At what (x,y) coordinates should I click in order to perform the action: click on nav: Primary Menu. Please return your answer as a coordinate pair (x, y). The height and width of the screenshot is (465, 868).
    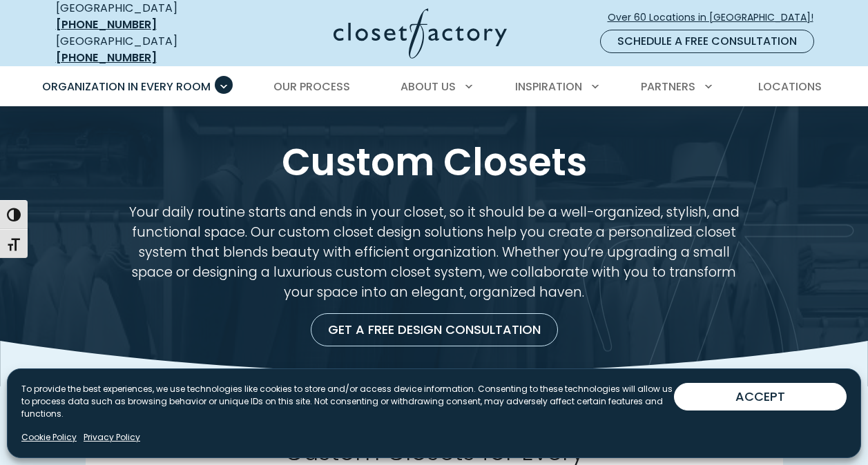
    Looking at the image, I should click on (434, 87).